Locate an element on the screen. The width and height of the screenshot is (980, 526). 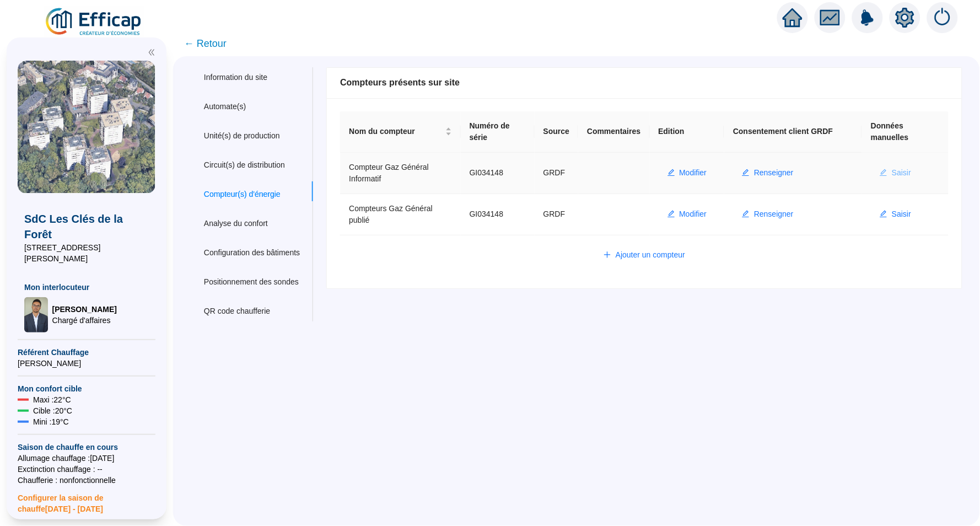
td: Compteurs Gaz Général publié is located at coordinates (400, 214).